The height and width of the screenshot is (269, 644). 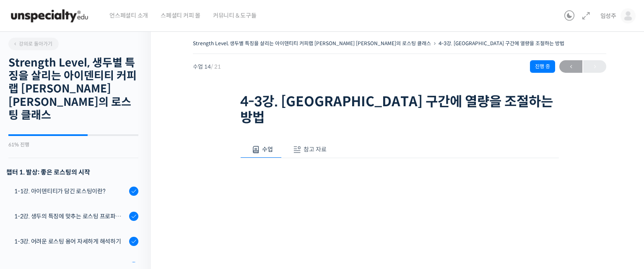 What do you see at coordinates (73, 145) in the screenshot?
I see `div: 61% 진행` at bounding box center [73, 145].